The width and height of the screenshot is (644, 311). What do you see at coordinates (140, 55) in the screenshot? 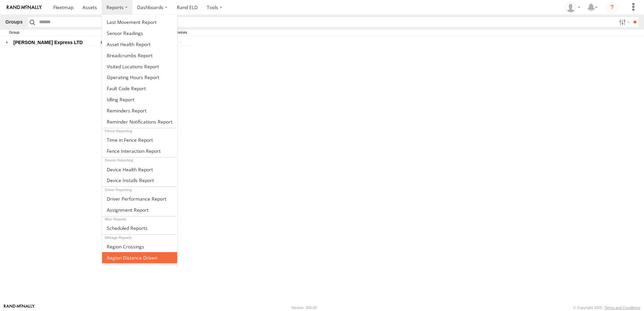
I see `a: Breadcrumbs Report` at bounding box center [140, 55].